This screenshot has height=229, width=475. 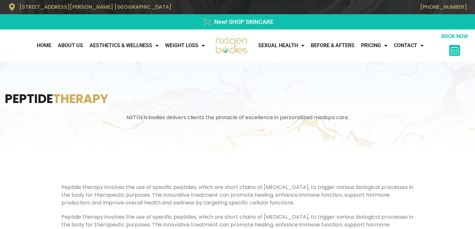 I want to click on a: CONTACT, so click(x=409, y=46).